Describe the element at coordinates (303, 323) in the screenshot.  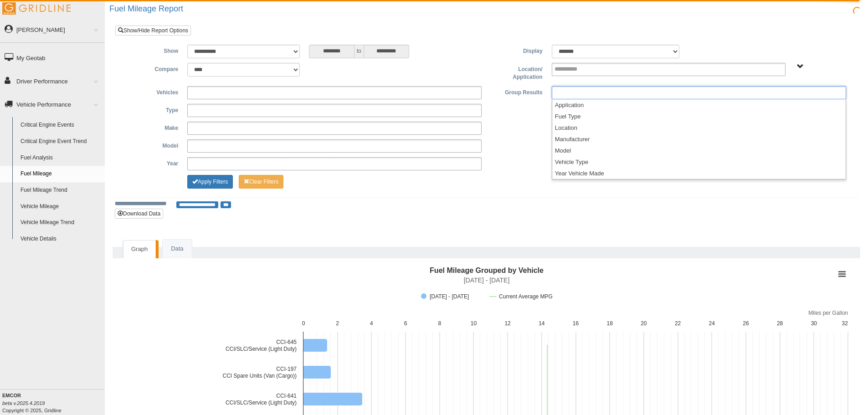
I see `text: 0` at that location.